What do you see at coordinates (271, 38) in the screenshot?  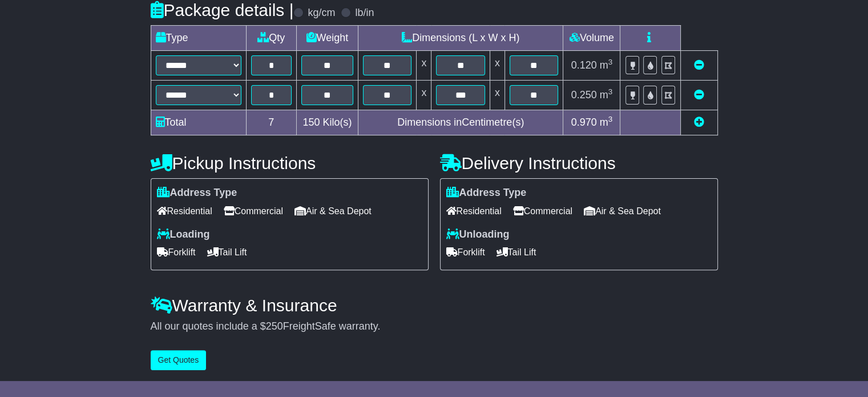 I see `td: Qty` at bounding box center [271, 38].